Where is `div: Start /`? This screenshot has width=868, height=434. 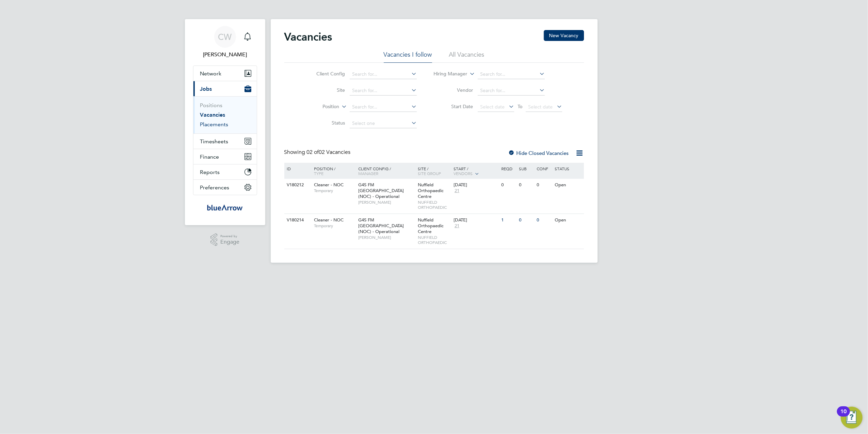
div: Start / is located at coordinates (476, 171).